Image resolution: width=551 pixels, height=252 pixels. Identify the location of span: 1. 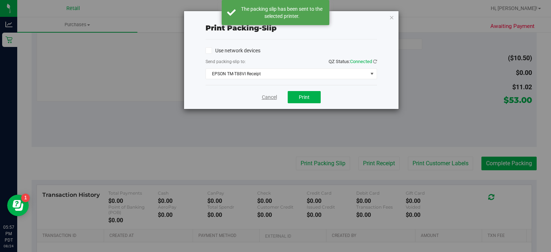
(4, 4).